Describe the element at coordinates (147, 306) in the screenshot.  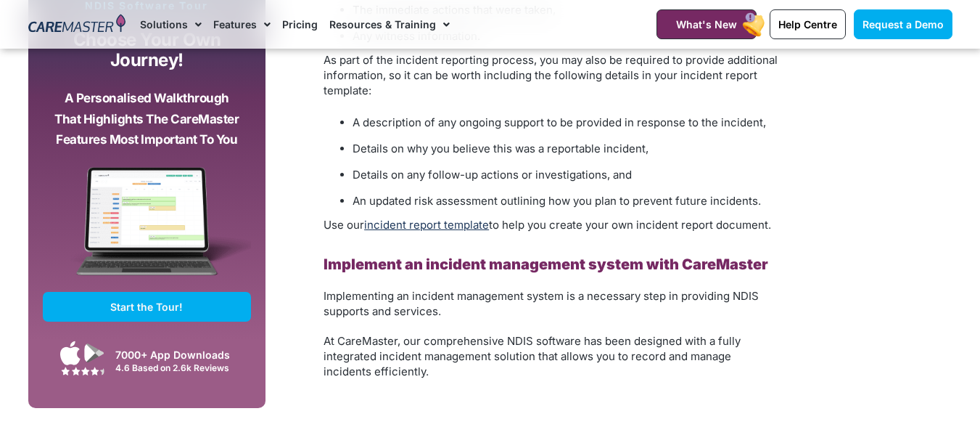
I see `a: Start the Tour!` at that location.